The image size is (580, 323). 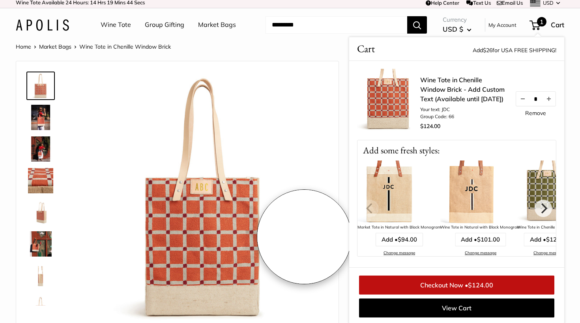 I want to click on a: description_A close-up of our limited edition chenille-jute, so click(x=41, y=180).